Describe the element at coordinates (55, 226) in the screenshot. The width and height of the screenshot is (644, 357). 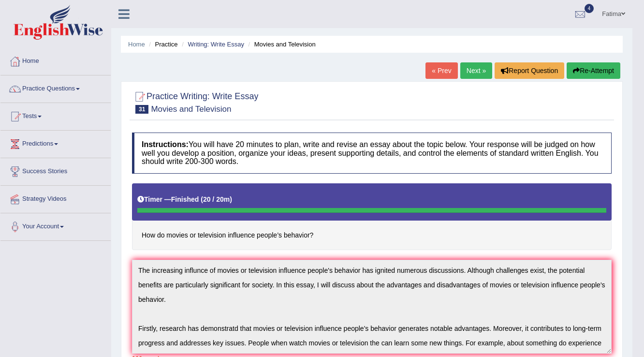
I see `a: Your Account` at that location.